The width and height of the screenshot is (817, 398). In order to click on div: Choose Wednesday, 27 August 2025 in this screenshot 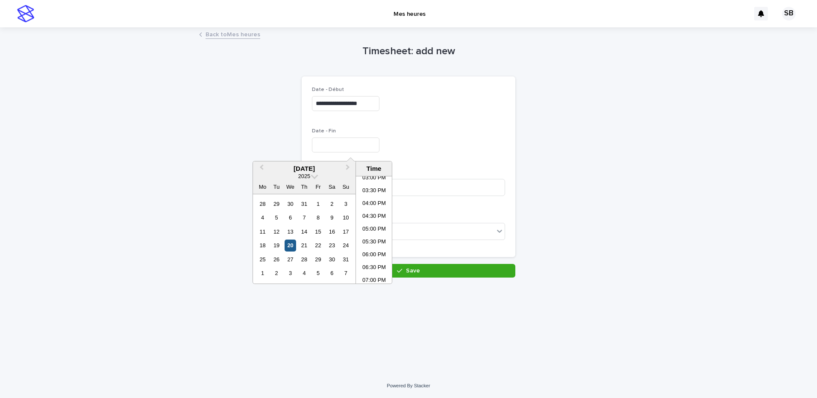, I will do `click(290, 259)`.